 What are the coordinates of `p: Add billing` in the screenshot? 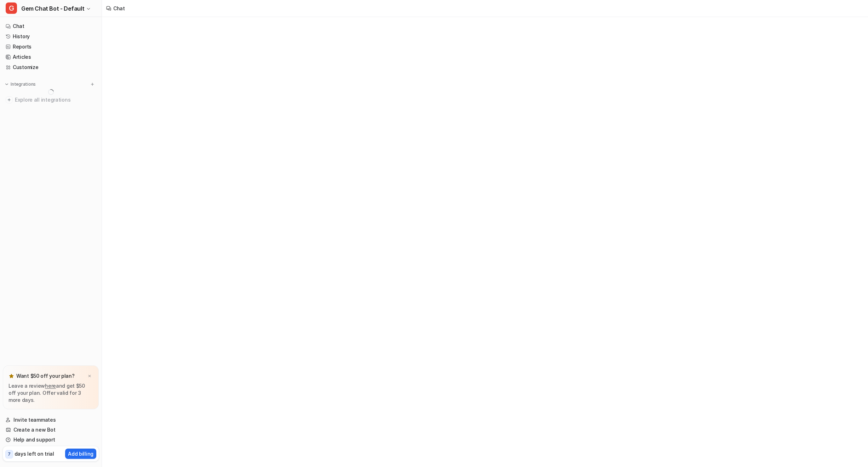 It's located at (80, 454).